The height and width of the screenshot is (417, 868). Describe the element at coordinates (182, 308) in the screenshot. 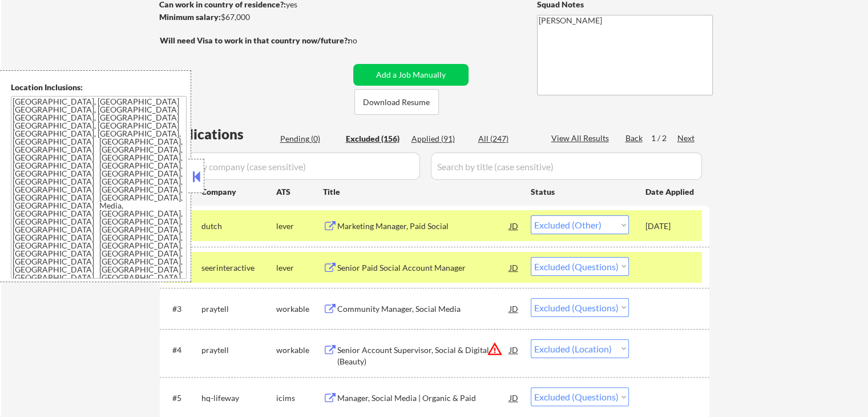

I see `div: #3` at that location.